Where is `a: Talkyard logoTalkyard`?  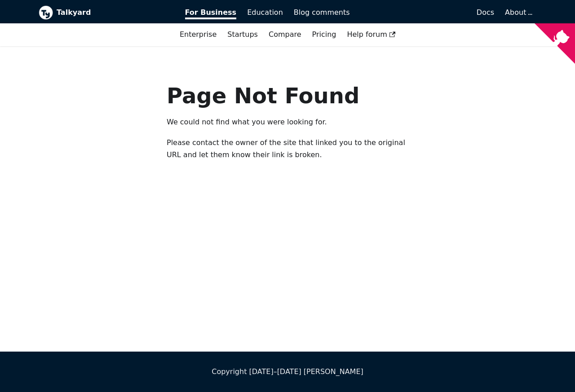
a: Talkyard logoTalkyard is located at coordinates (105, 12).